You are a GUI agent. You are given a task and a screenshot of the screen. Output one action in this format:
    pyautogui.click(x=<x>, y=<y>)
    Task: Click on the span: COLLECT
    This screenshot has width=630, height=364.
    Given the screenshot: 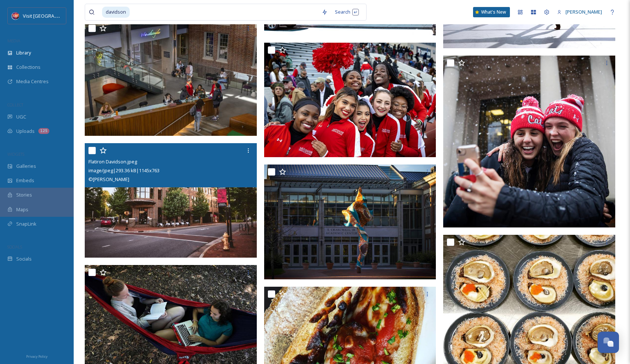 What is the action you would take?
    pyautogui.click(x=15, y=105)
    